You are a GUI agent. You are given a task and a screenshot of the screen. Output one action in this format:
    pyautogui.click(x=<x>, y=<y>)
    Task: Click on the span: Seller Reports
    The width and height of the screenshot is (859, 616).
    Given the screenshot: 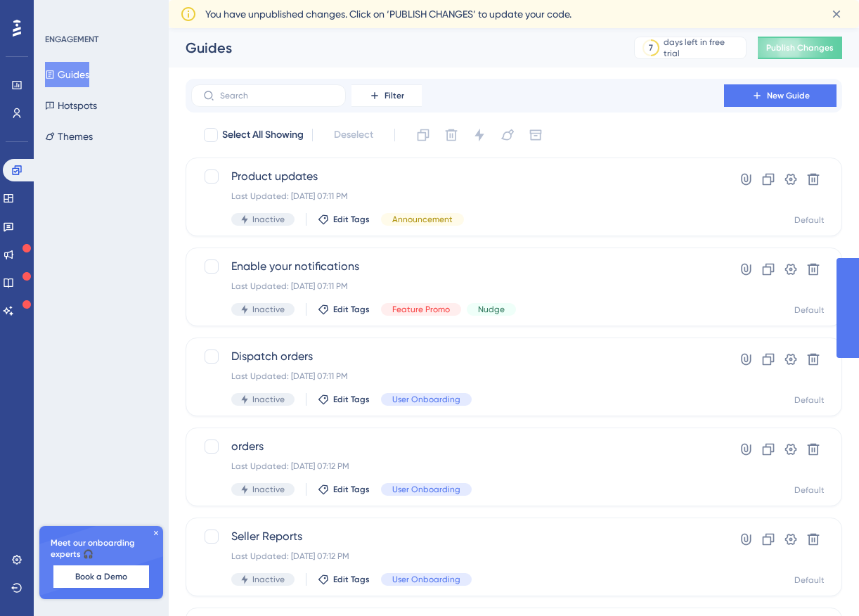 What is the action you would take?
    pyautogui.click(x=458, y=536)
    